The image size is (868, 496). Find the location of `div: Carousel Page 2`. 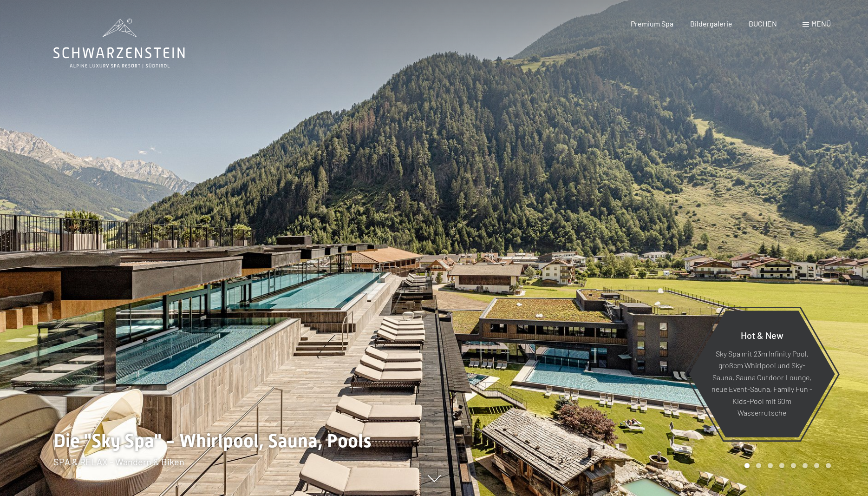

div: Carousel Page 2 is located at coordinates (758, 465).